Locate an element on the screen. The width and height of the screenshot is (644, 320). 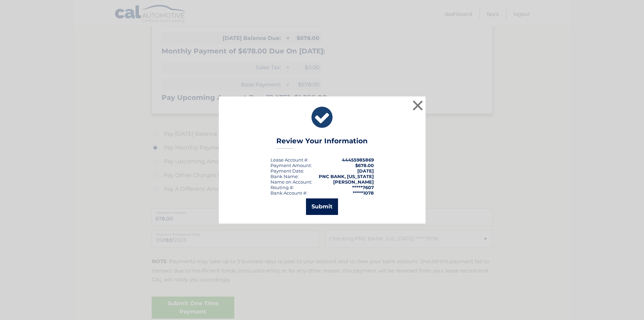
span: $678.00 is located at coordinates (365, 166).